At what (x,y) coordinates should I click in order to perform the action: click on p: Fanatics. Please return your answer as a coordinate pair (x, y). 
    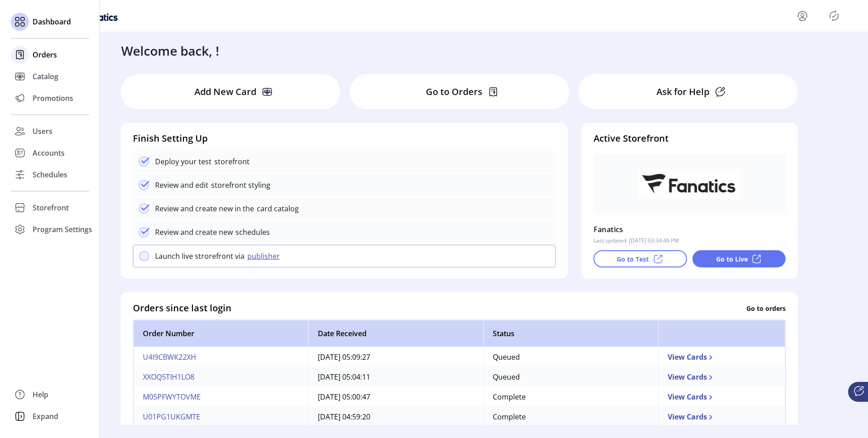
    Looking at the image, I should click on (609, 229).